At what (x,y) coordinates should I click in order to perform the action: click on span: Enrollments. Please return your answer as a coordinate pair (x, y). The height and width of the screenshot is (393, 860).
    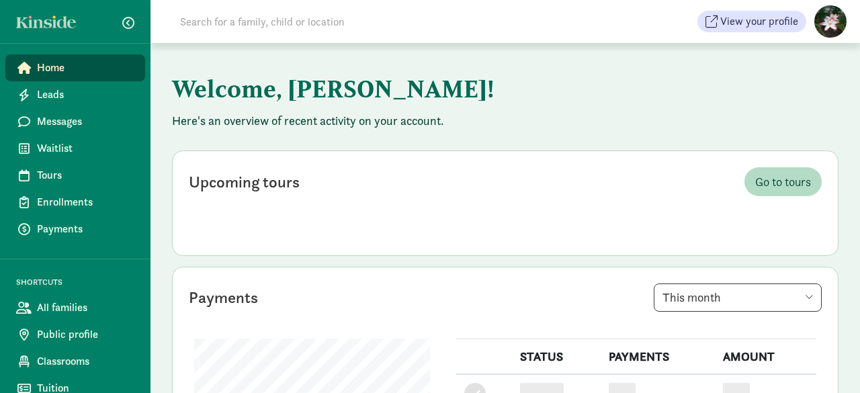
    Looking at the image, I should click on (85, 202).